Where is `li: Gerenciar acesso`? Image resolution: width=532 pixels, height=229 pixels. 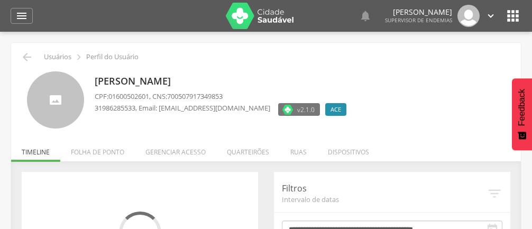
li: Gerenciar acesso is located at coordinates (176, 149).